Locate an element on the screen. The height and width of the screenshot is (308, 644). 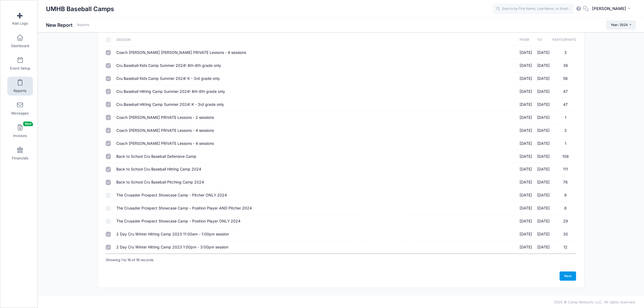
span: Invoices is located at coordinates (20, 135).